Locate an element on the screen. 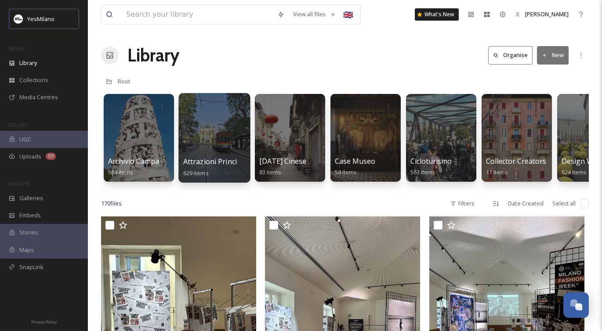  a: Cicloturismo563 items is located at coordinates (431, 167).